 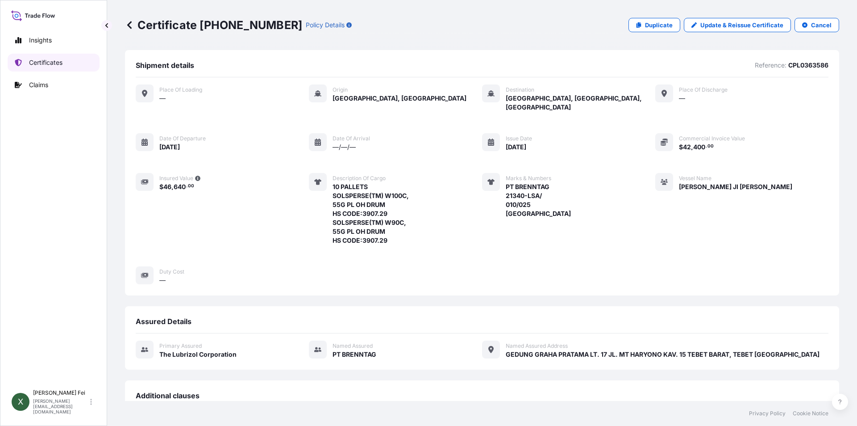 What do you see at coordinates (699, 147) in the screenshot?
I see `span: 400` at bounding box center [699, 147].